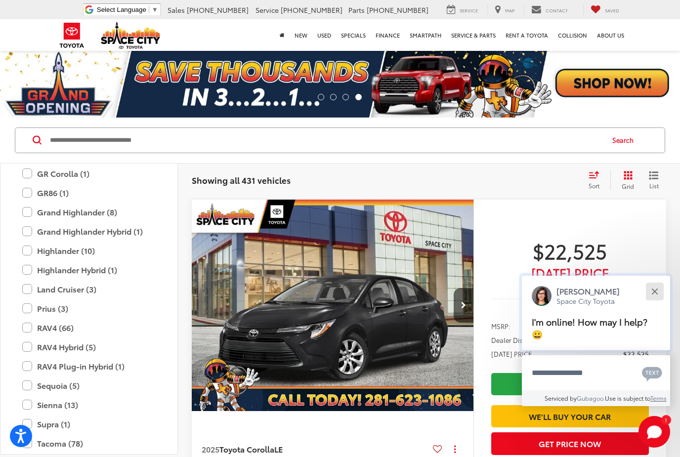  What do you see at coordinates (652, 373) in the screenshot?
I see `button: Chat with SMS` at bounding box center [652, 373].